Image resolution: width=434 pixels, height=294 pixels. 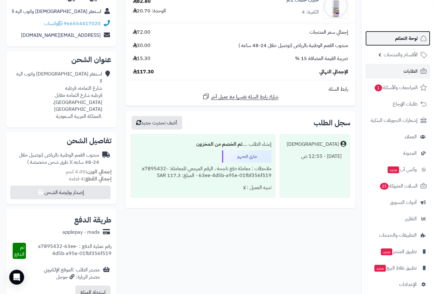 What do you see at coordinates (93, 220) in the screenshot?
I see `h2: طريقة الدفع` at bounding box center [93, 220].